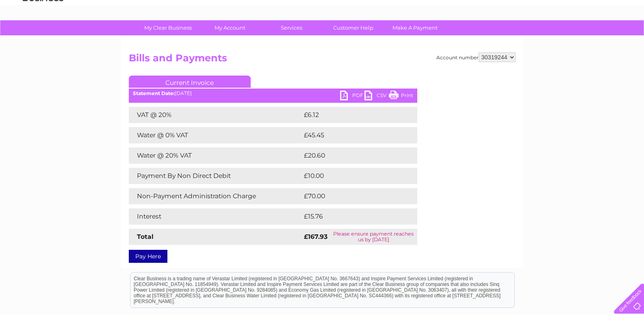 The image size is (644, 314). I want to click on a: Contact, so click(599, 37).